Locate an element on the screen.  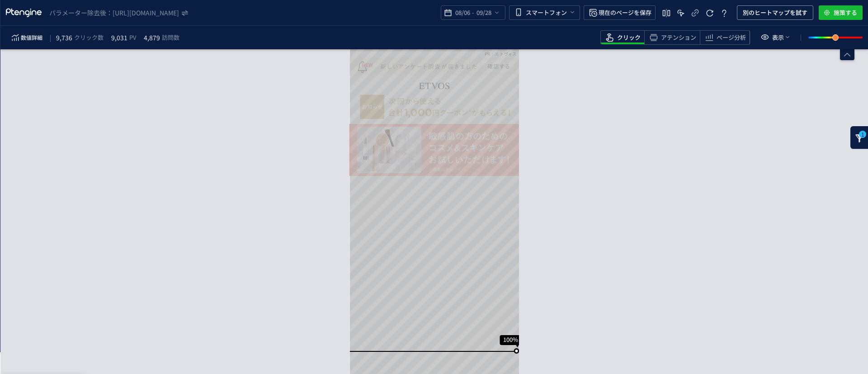
span: 保存して配信条件を設定 is located at coordinates (147, 51).